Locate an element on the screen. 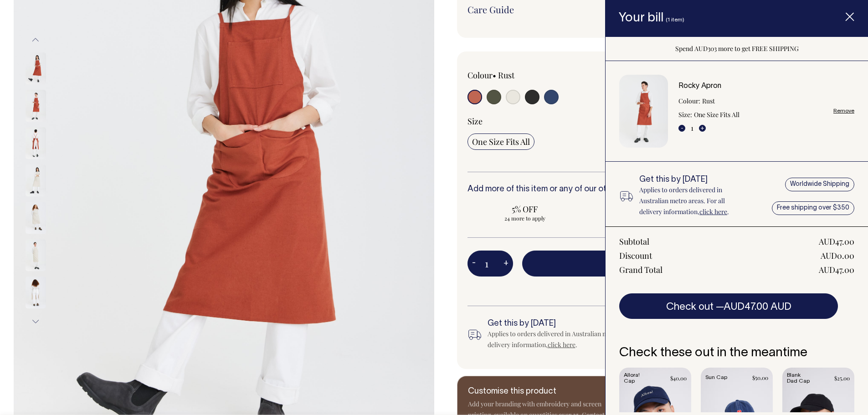 The height and width of the screenshot is (415, 868). dd: One Size Fits All is located at coordinates (717, 115).